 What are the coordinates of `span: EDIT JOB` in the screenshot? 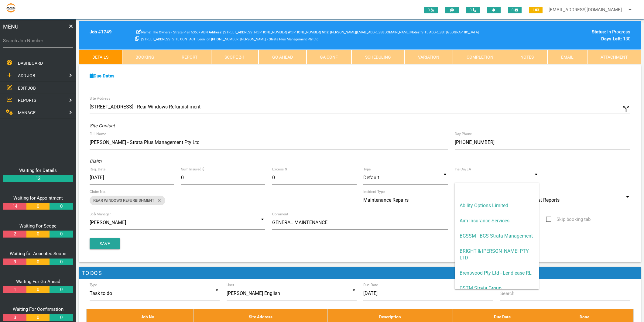 It's located at (27, 88).